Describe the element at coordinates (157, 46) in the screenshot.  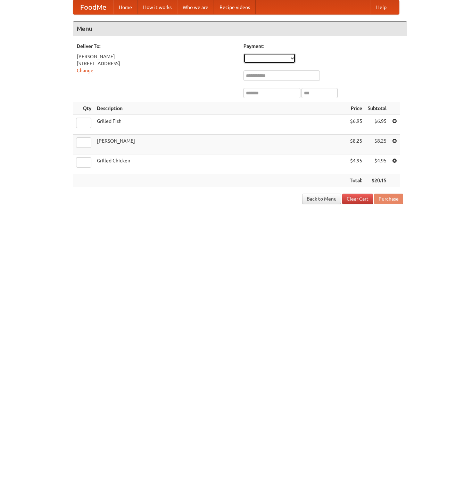
I see `h5: Deliver To:` at that location.